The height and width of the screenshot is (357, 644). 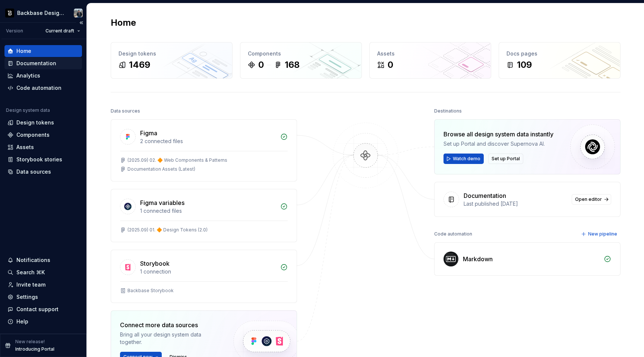 I want to click on div: Markdown, so click(x=478, y=259).